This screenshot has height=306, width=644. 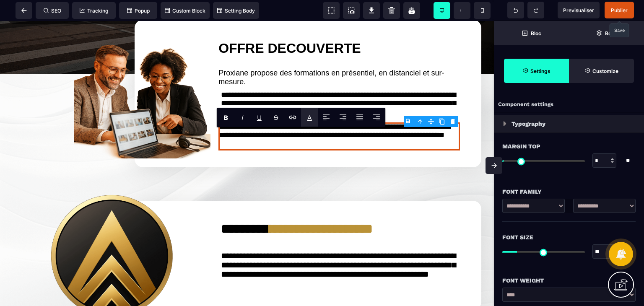 I want to click on span: Open Style Manager, so click(x=601, y=71).